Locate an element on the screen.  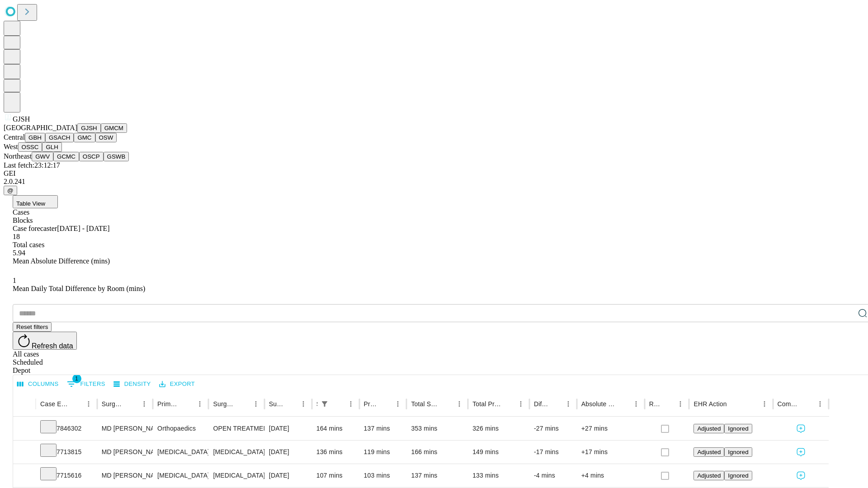
button: OSCP is located at coordinates (91, 157).